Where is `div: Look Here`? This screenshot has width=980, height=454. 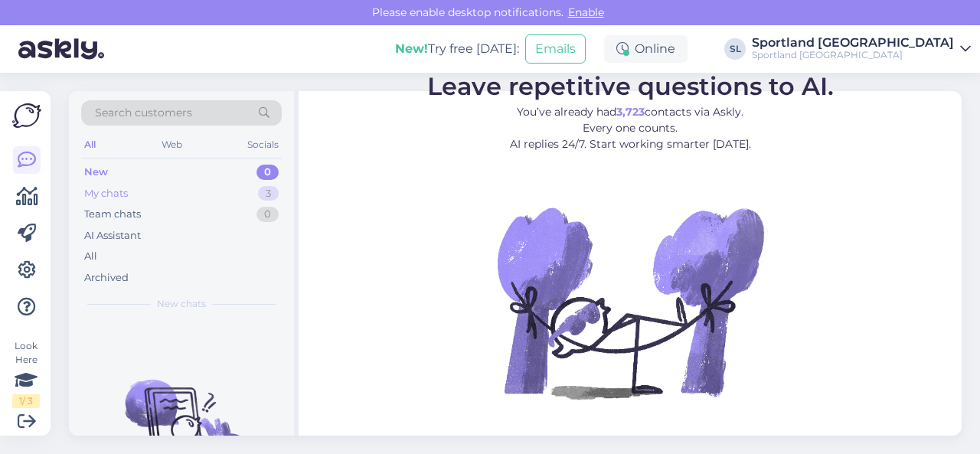
div: Look Here is located at coordinates (26, 374).